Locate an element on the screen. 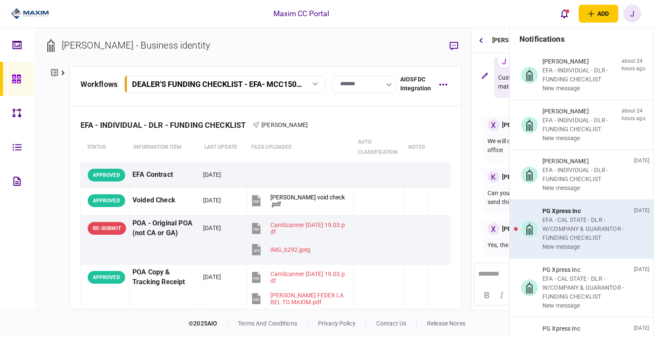  a: release notes is located at coordinates (446, 323).